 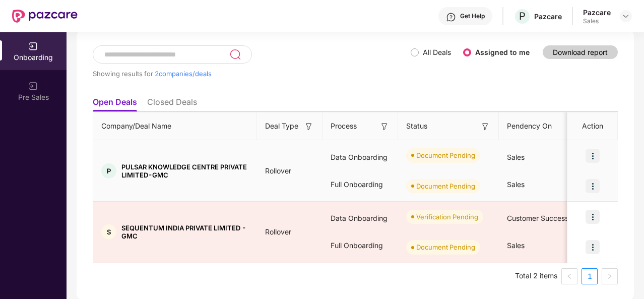 What do you see at coordinates (185, 171) in the screenshot?
I see `span: PULSAR KNOWLEDGE CENTRE PRIVATE LIMITED-GMC` at bounding box center [185, 171].